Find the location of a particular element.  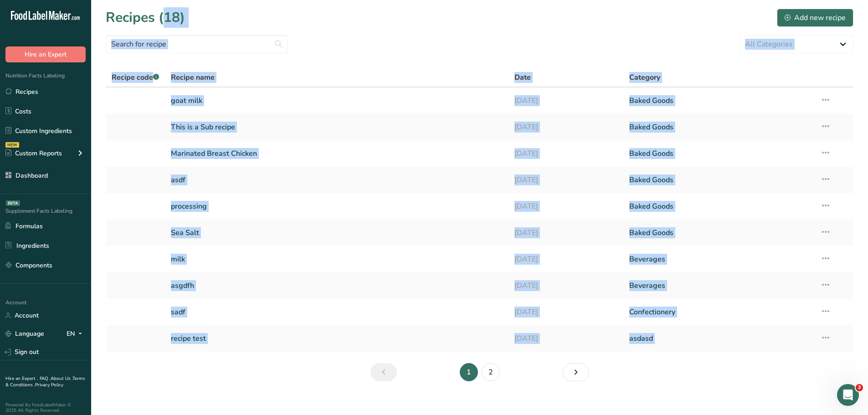

a: asdasd is located at coordinates (719, 338).